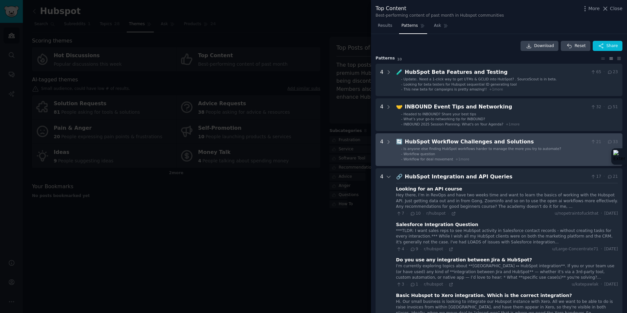 The height and width of the screenshot is (313, 627). What do you see at coordinates (585, 284) in the screenshot?
I see `span: u/katepawlak` at bounding box center [585, 284].